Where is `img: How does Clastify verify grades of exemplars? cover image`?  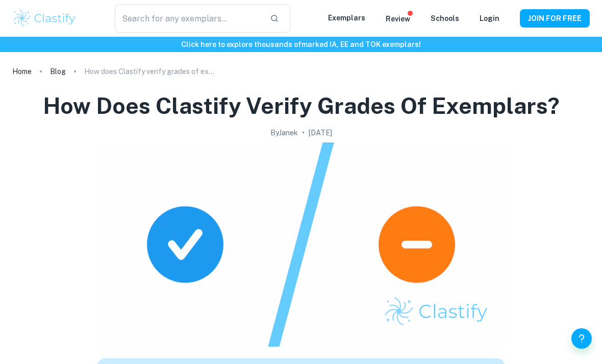 img: How does Clastify verify grades of exemplars? cover image is located at coordinates (301, 245).